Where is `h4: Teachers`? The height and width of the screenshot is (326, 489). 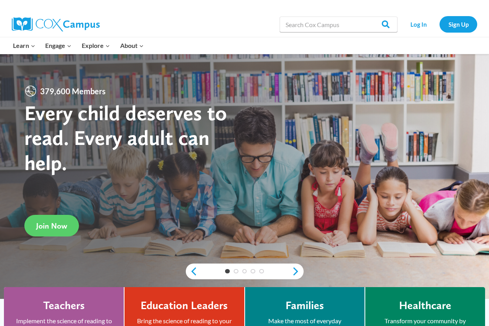 h4: Teachers is located at coordinates (64, 306).